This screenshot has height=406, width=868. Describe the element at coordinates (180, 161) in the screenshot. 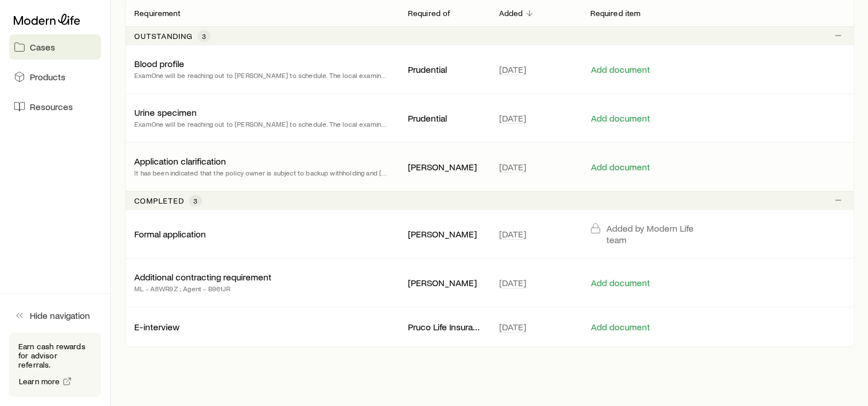

I see `p: Application clarification` at that location.